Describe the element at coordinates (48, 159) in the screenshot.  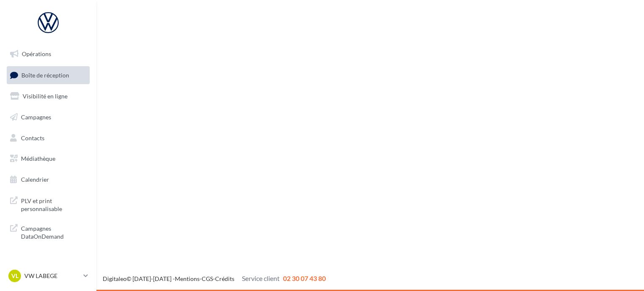
I see `a: Médiathèque` at that location.